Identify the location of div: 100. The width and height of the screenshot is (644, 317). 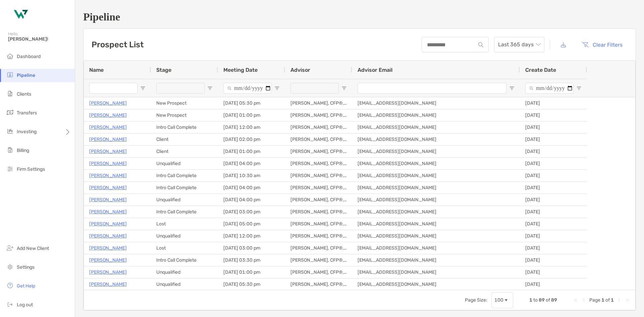
(498, 300).